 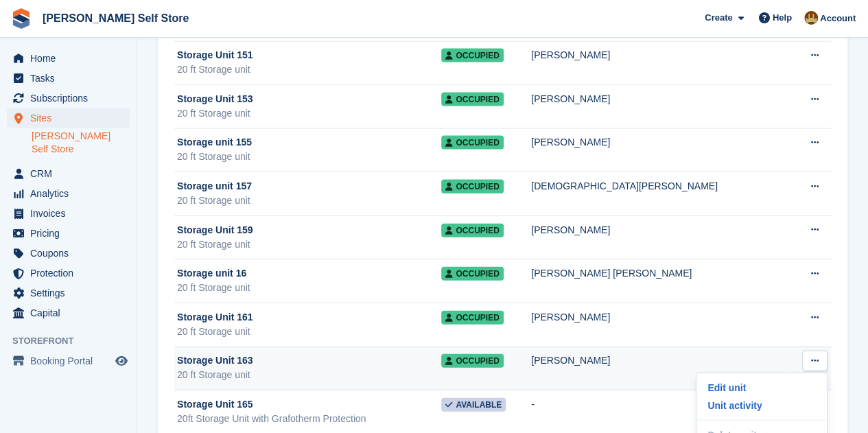 I want to click on span: Invoices, so click(x=72, y=214).